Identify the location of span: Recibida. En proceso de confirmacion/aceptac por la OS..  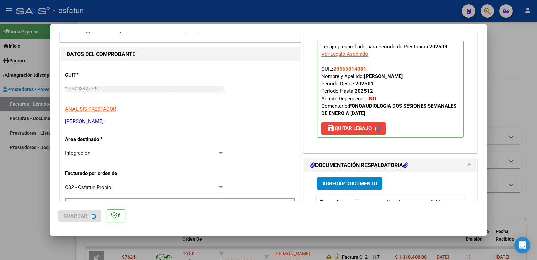
(152, 30).